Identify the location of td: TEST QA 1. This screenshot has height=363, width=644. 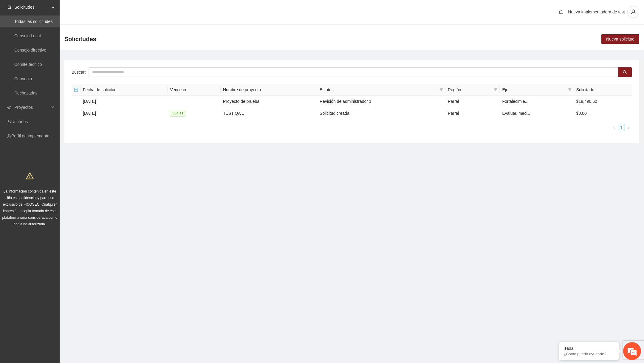
(269, 113).